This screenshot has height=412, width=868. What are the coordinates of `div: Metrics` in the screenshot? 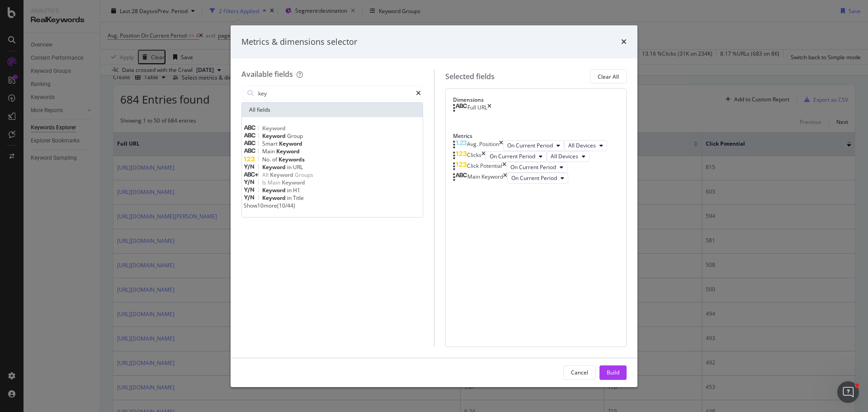 It's located at (536, 135).